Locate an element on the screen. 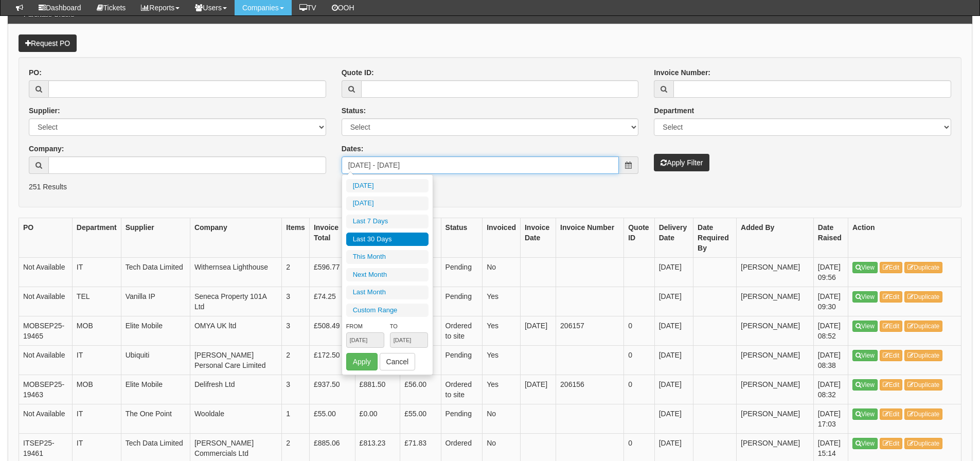  td: £172.50 is located at coordinates (332, 360).